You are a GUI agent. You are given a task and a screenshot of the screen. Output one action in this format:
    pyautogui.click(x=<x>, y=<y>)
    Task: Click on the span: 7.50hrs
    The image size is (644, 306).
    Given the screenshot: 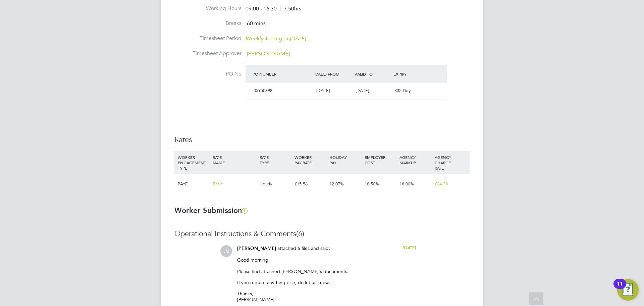 What is the action you would take?
    pyautogui.click(x=290, y=9)
    